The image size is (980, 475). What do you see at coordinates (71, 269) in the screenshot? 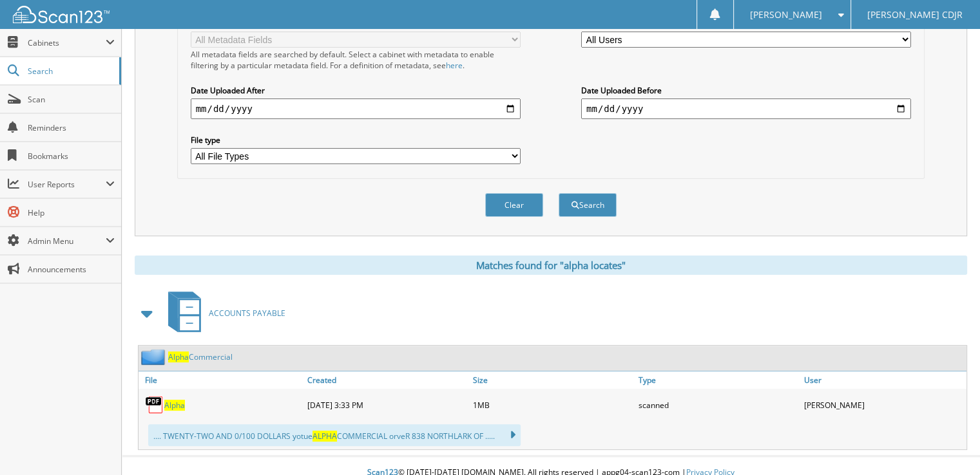
I see `span: Announcements` at bounding box center [71, 269].